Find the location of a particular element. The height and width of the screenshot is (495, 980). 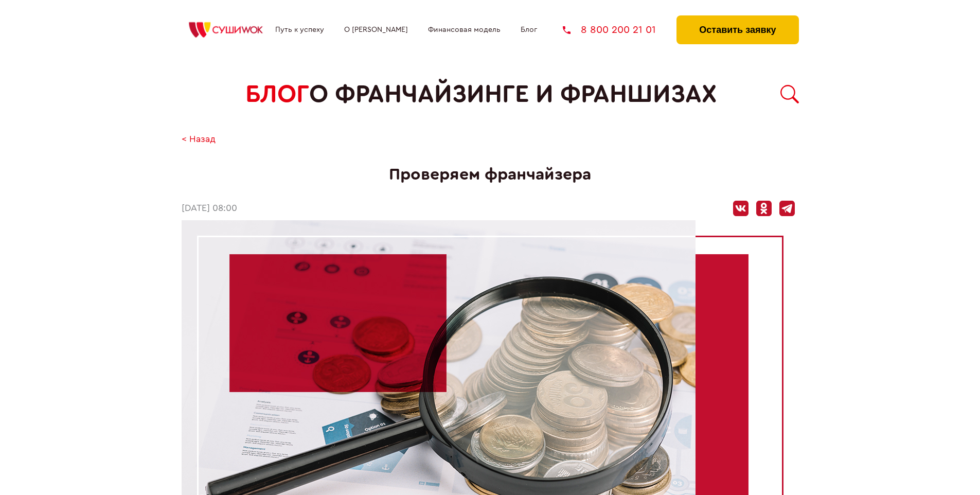

a: < Назад is located at coordinates (198, 139).